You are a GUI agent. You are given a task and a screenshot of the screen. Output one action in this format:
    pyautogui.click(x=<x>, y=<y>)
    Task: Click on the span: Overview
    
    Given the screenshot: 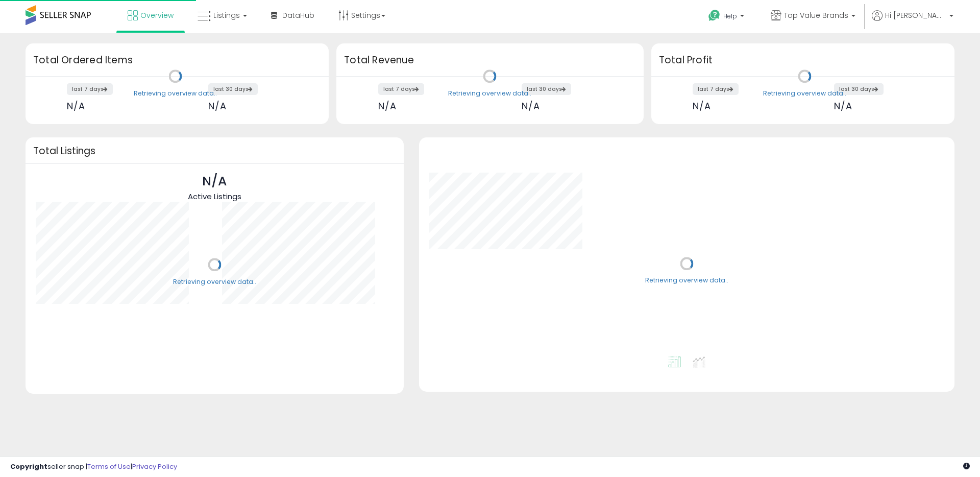 What is the action you would take?
    pyautogui.click(x=157, y=15)
    